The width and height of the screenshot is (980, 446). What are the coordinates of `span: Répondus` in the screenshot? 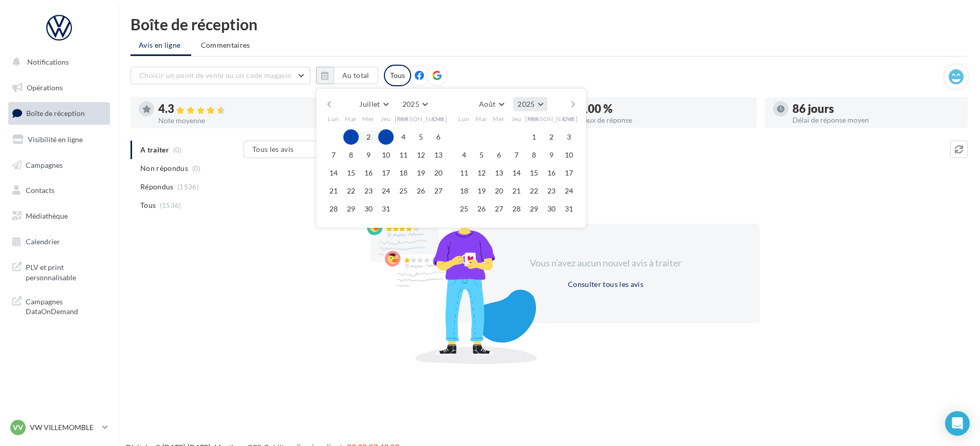 It's located at (156, 187).